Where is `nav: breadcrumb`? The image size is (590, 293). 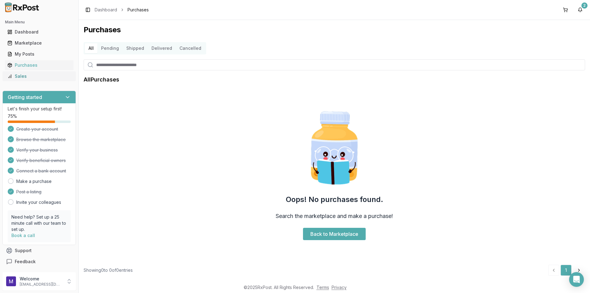 nav: breadcrumb is located at coordinates (122, 10).